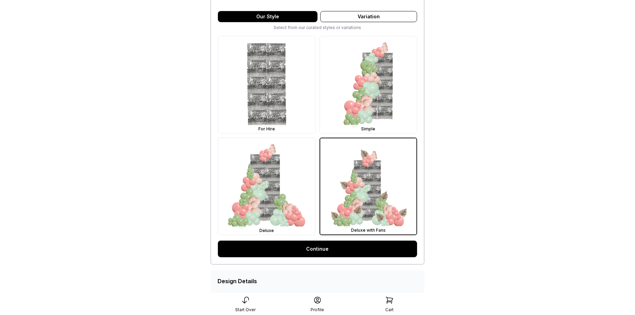  What do you see at coordinates (368, 230) in the screenshot?
I see `div: Deluxe with Fans` at bounding box center [368, 230].